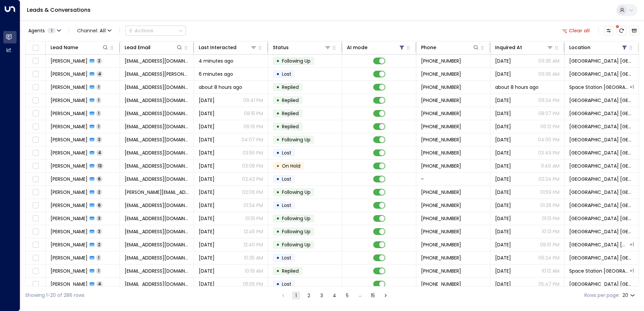 Image resolution: width=644 pixels, height=311 pixels. I want to click on a: Leads & Conversations, so click(59, 10).